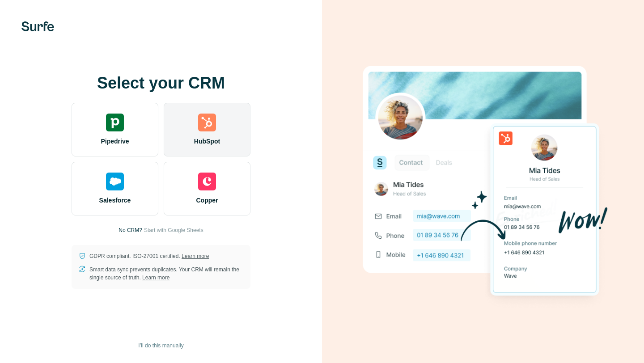 This screenshot has width=644, height=363. I want to click on img: HUBSPOT image, so click(483, 182).